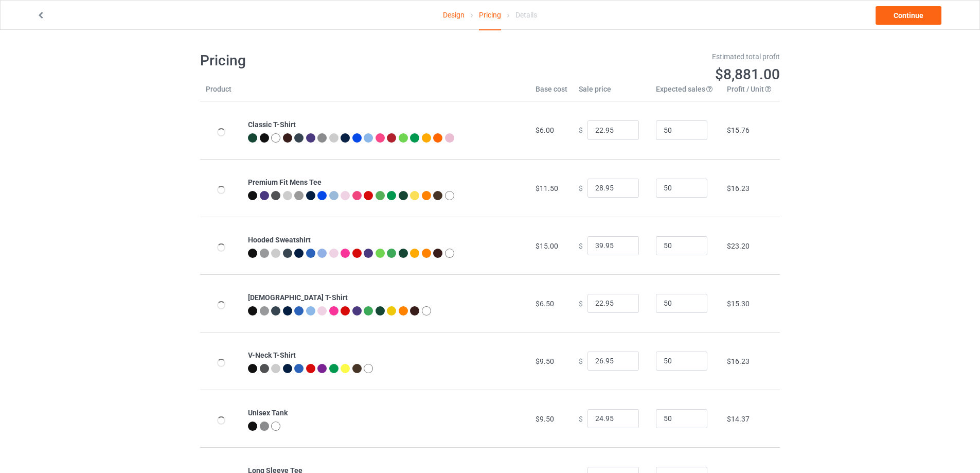 The height and width of the screenshot is (473, 980). What do you see at coordinates (272, 125) in the screenshot?
I see `b: Classic T-Shirt` at bounding box center [272, 125].